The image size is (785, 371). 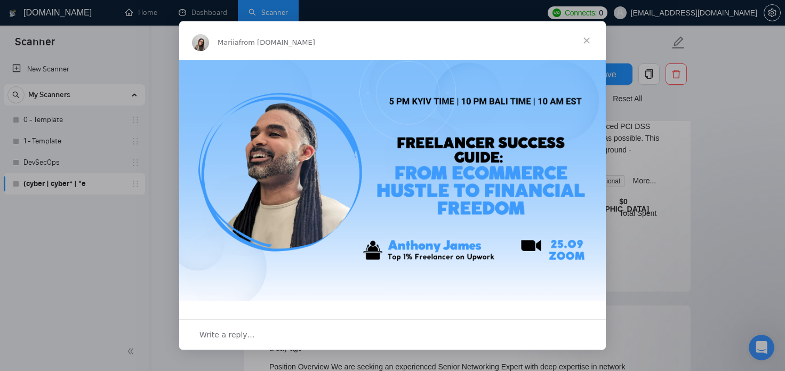 What do you see at coordinates (200, 43) in the screenshot?
I see `img: Profile image for Mariia` at bounding box center [200, 43].